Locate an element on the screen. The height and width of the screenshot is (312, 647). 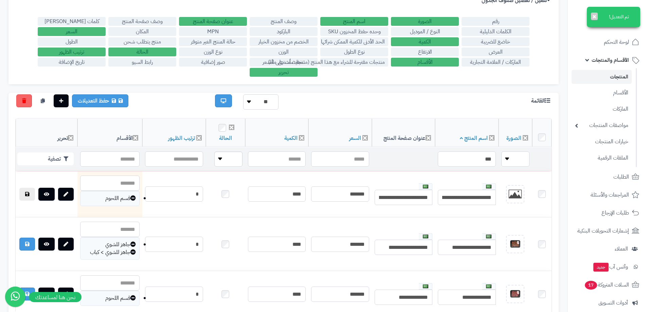
label: الحالة is located at coordinates (142, 52).